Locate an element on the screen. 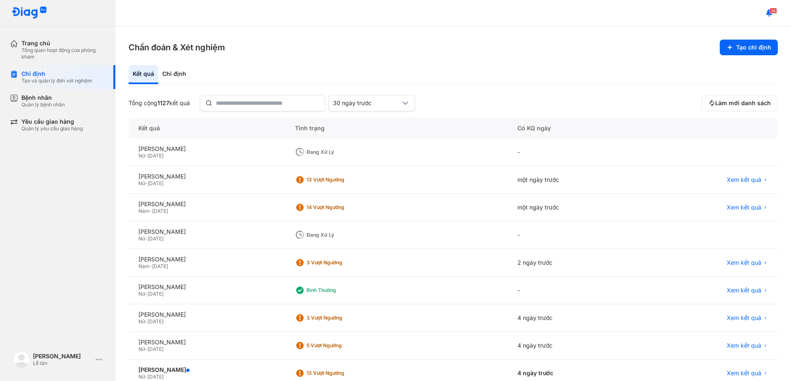 This screenshot has width=791, height=381. div: Lễ tân is located at coordinates (63, 363).